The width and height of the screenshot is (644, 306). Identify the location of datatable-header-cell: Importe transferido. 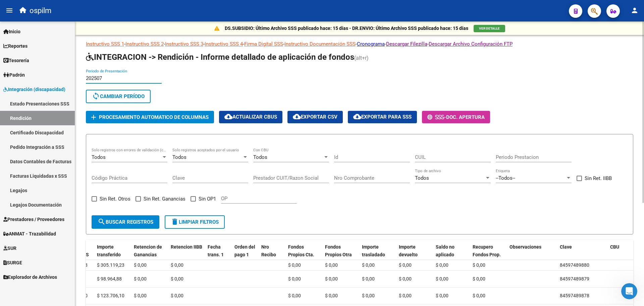
(113, 254).